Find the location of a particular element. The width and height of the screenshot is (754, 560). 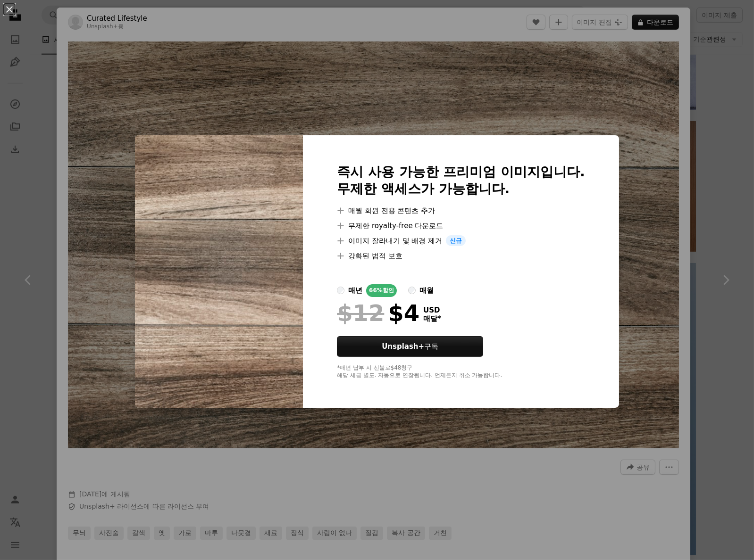

img: premium_photo-1723741387847-fbb2acbb2591 is located at coordinates (219, 271).